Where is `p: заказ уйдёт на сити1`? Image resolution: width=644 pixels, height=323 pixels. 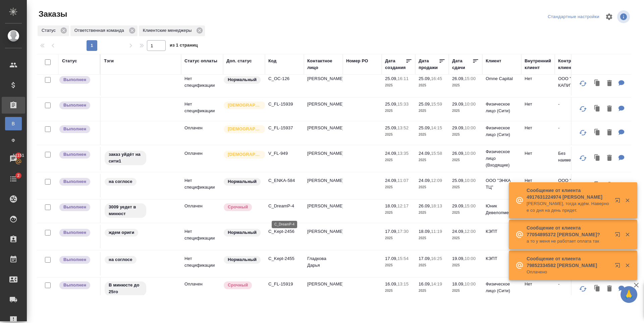
p: заказ уйдёт на сити1 is located at coordinates (126, 158).